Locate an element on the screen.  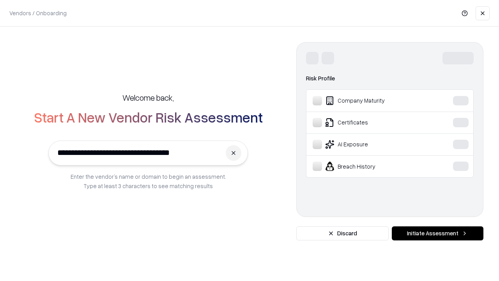
p: Enter the vendor’s name or domain to begin an assessment. Type at least 3 characters to see match... is located at coordinates (148, 181).